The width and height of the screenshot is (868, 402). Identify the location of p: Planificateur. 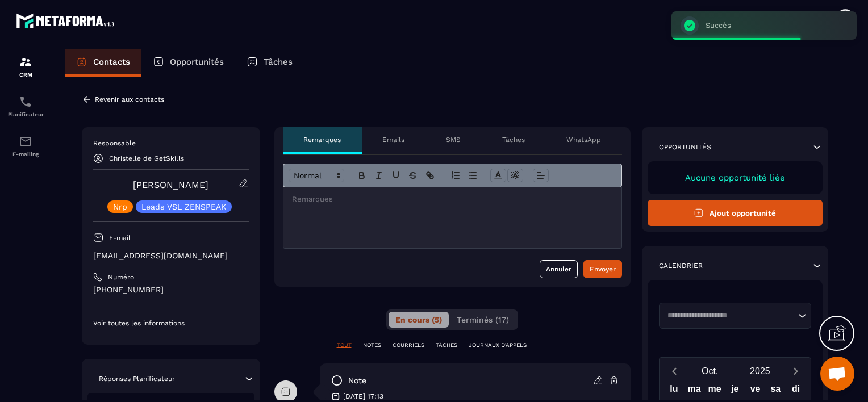
(25, 115).